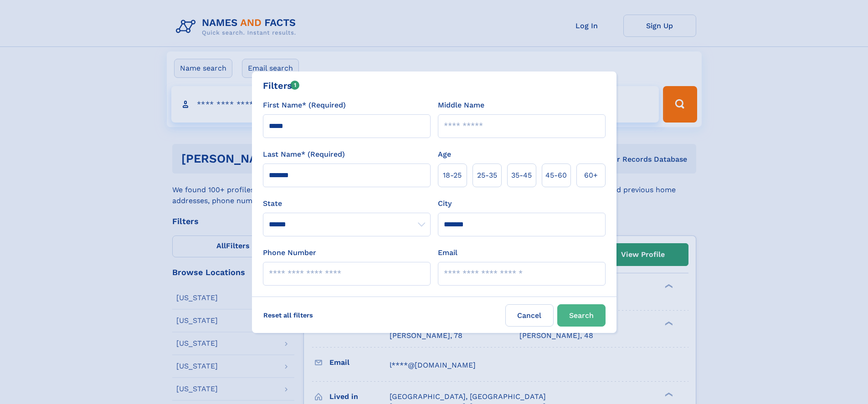  I want to click on label: Reset all filters, so click(288, 315).